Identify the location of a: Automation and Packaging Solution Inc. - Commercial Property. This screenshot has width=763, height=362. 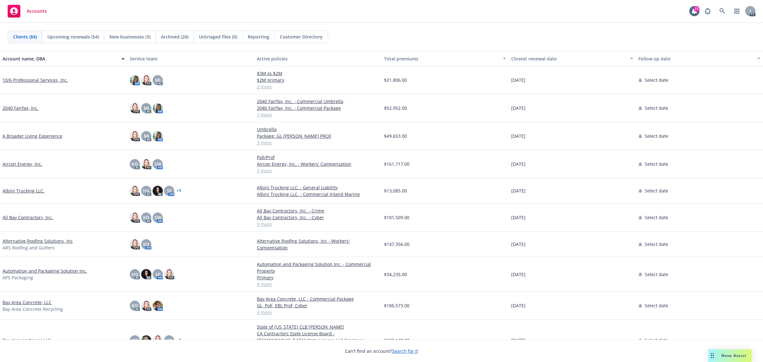
(318, 267).